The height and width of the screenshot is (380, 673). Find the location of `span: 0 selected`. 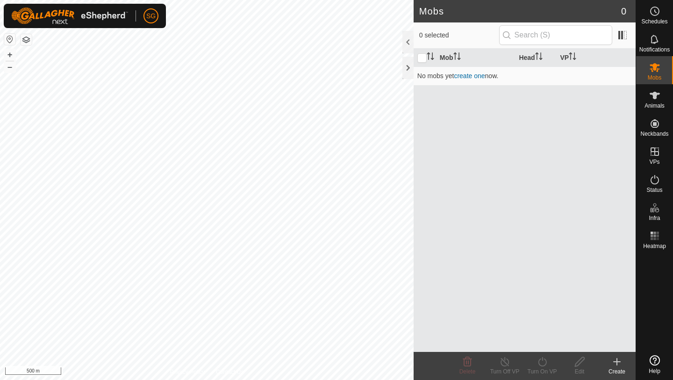

span: 0 selected is located at coordinates (459, 35).